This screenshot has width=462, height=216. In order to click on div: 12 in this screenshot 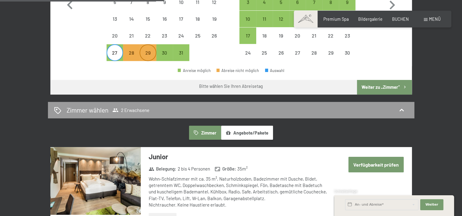, I will do `click(281, 24)`.